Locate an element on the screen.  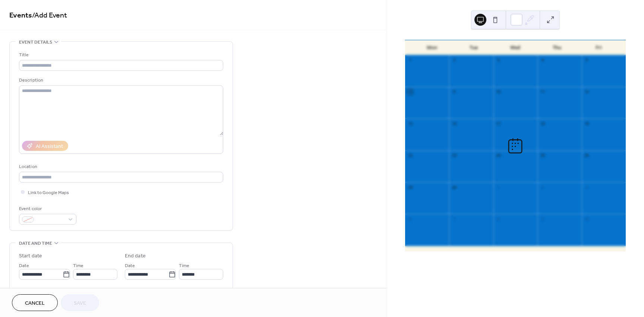
div: Title is located at coordinates (121, 54).